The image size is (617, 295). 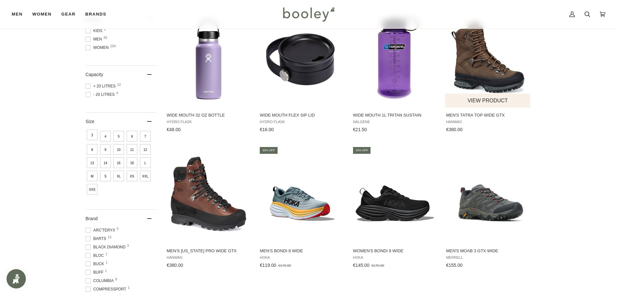 What do you see at coordinates (302, 194) in the screenshot?
I see `img: Hoka Men's Bondi 8 Wide Goblin Blue / Mountain Spring - Booley Galway` at bounding box center [302, 194].